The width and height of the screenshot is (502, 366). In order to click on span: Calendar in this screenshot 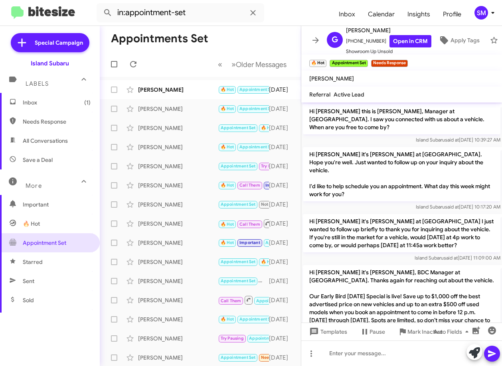, I will do `click(381, 14)`.